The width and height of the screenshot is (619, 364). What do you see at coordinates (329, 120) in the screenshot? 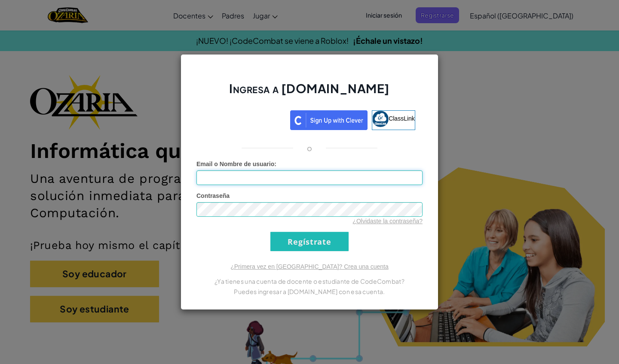
I see `img: clever_sso_button@2x.png` at bounding box center [329, 120].